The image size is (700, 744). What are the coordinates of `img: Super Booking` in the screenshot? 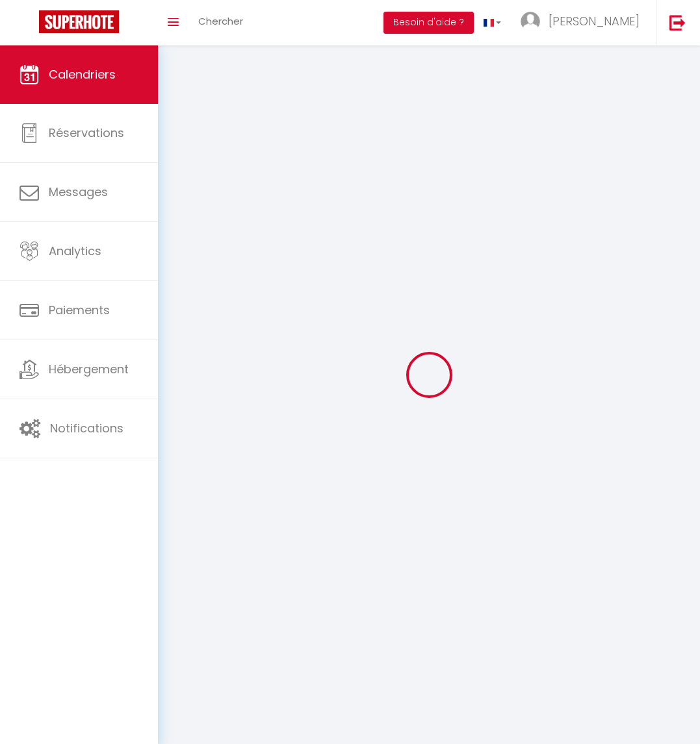 It's located at (79, 22).